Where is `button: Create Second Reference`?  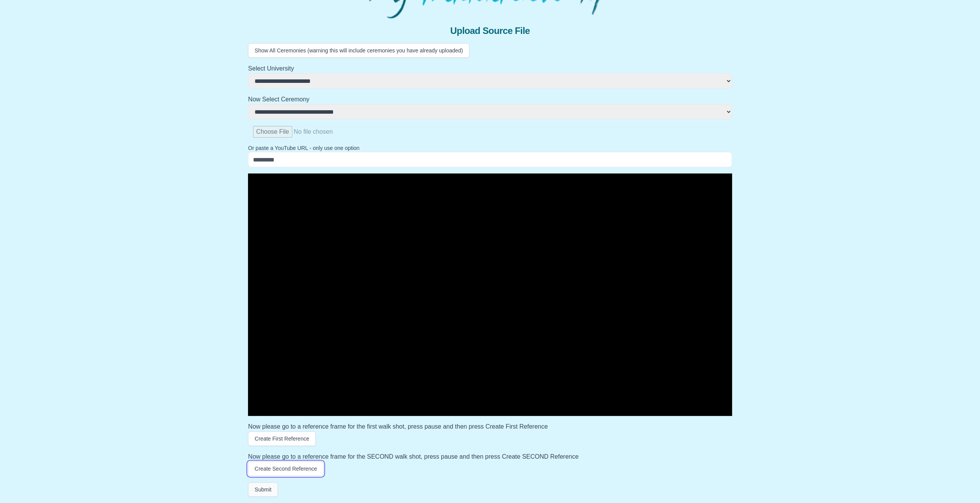 button: Create Second Reference is located at coordinates (286, 468).